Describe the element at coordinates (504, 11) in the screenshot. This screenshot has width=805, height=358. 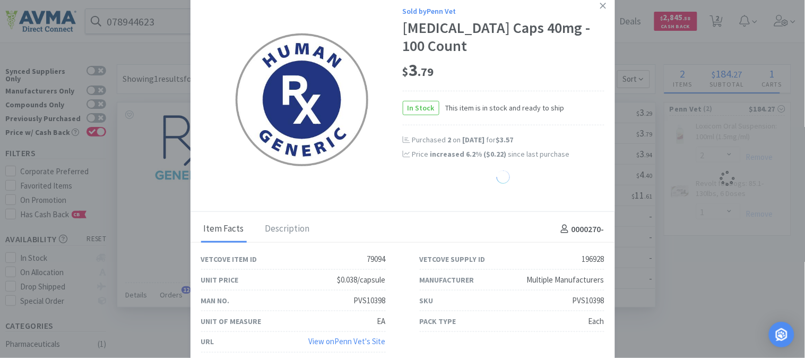
I see `div: Sold by Penn Vet` at that location.